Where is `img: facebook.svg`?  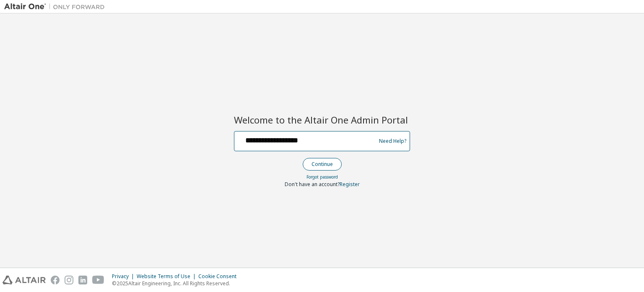
img: facebook.svg is located at coordinates (55, 280).